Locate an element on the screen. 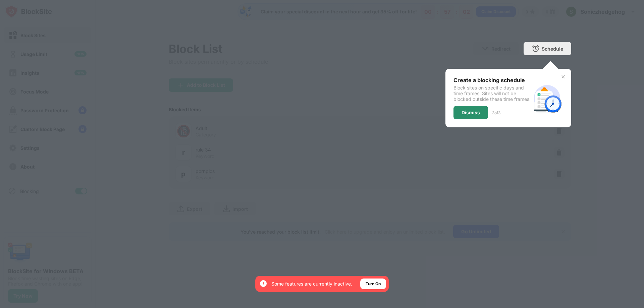 The height and width of the screenshot is (308, 644). img: error-circle-white.svg is located at coordinates (264, 283).